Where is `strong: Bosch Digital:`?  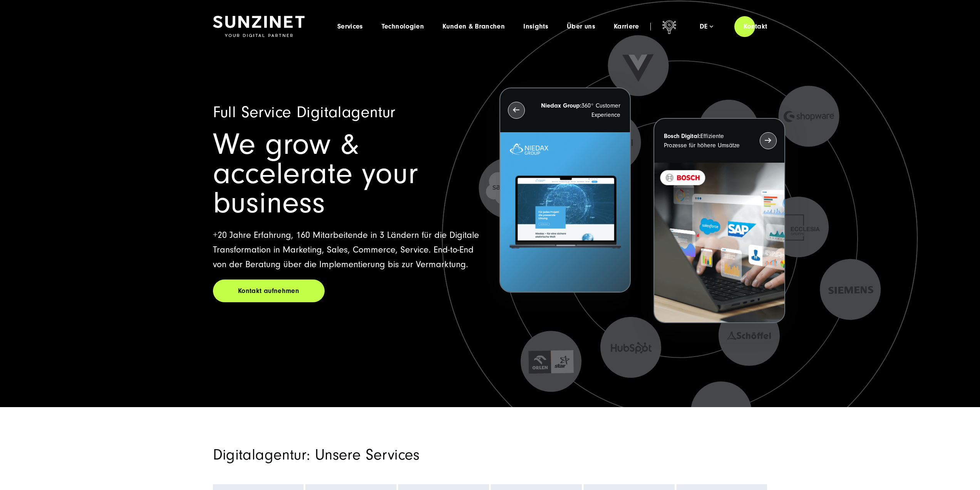 strong: Bosch Digital: is located at coordinates (682, 136).